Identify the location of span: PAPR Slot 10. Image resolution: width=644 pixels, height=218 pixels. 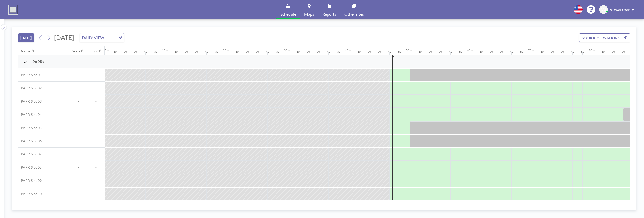
(30, 193).